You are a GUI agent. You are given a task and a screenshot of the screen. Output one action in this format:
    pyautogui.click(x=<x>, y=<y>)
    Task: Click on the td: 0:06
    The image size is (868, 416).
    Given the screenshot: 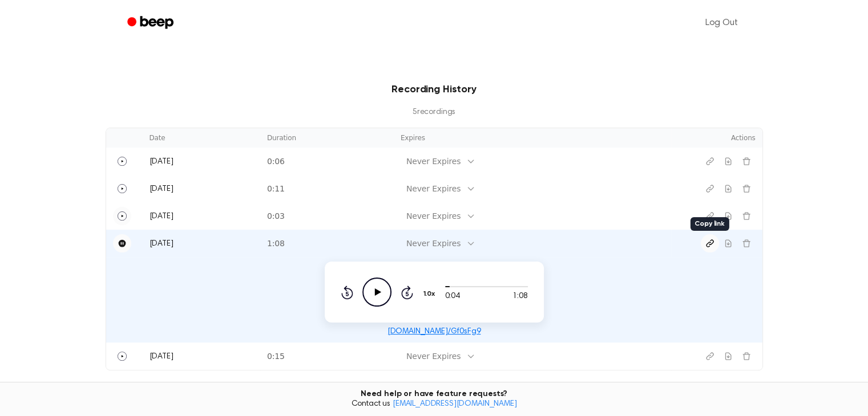 What is the action you would take?
    pyautogui.click(x=327, y=162)
    